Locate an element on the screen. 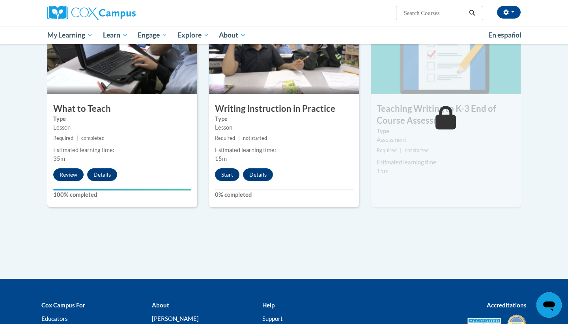  span: En español is located at coordinates (505, 35).